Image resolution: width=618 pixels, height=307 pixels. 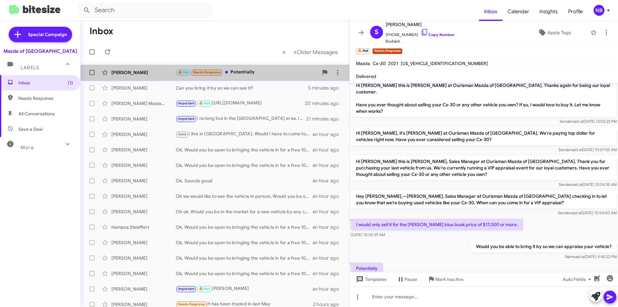 I want to click on button: Apply Tags, so click(x=554, y=33).